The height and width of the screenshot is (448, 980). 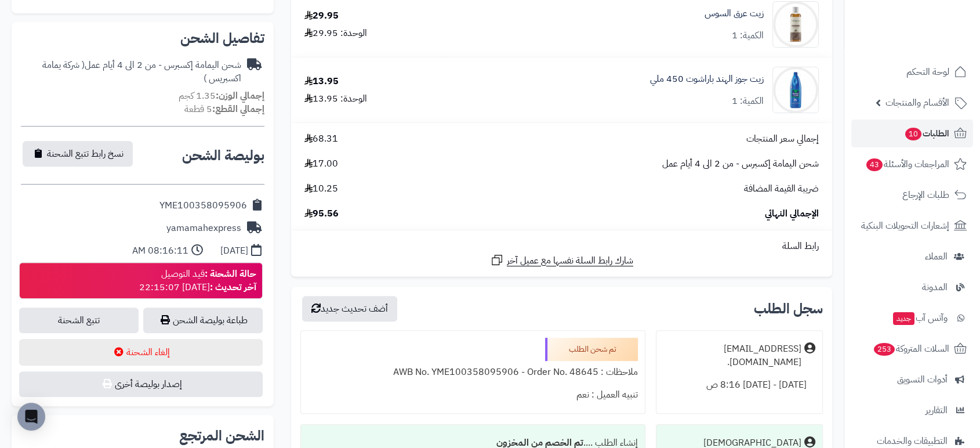 What do you see at coordinates (141, 71) in the screenshot?
I see `span: ( شركة يمامة اكسبريس )` at bounding box center [141, 71].